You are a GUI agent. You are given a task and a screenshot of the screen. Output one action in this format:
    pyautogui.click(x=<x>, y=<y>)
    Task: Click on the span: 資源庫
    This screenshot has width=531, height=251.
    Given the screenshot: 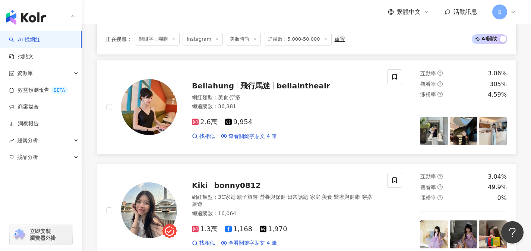 What is the action you would take?
    pyautogui.click(x=25, y=73)
    